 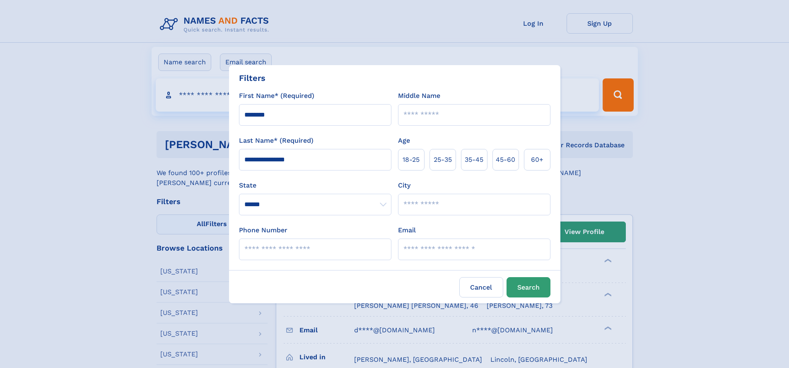 I want to click on span: 60+, so click(x=537, y=160).